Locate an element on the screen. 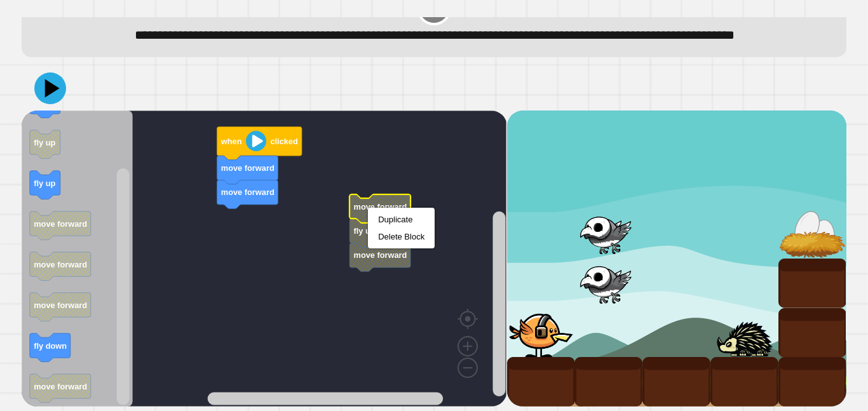 The width and height of the screenshot is (868, 411). div: Blockly Workspace is located at coordinates (264, 258).